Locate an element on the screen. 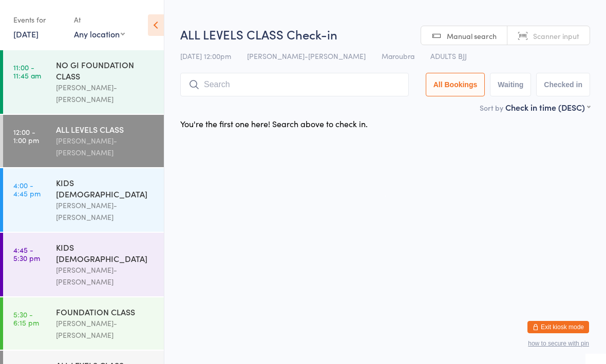  span: Scanner input is located at coordinates (556, 36).